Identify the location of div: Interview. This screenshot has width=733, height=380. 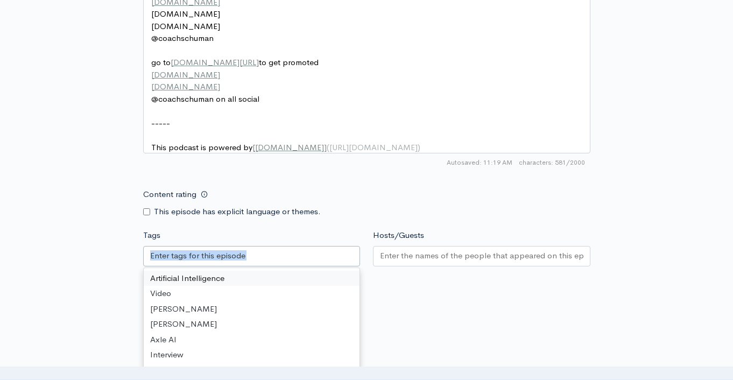
(252, 355).